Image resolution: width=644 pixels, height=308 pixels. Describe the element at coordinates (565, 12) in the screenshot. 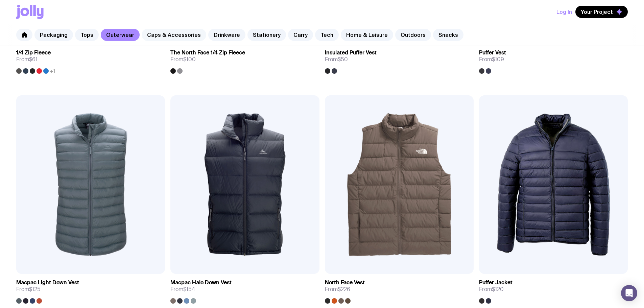

I see `button: Log In` at that location.